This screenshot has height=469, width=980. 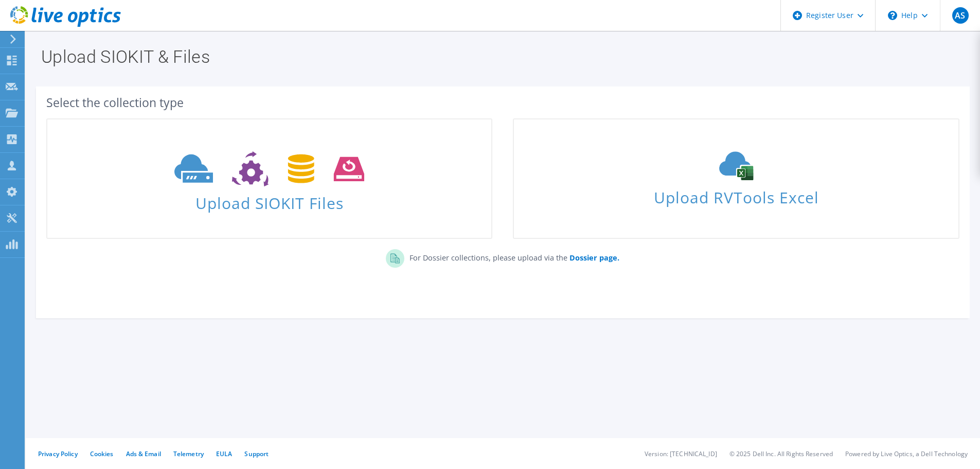 What do you see at coordinates (512, 256) in the screenshot?
I see `p: For Dossier collections, please upload via the` at bounding box center [512, 256].